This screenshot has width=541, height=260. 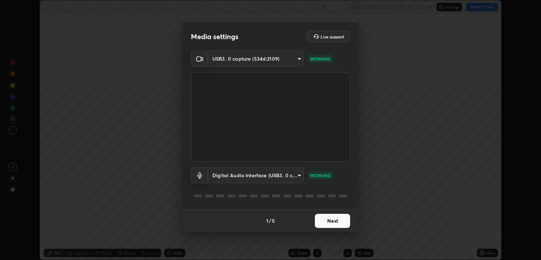 I want to click on h2: Media settings, so click(x=215, y=37).